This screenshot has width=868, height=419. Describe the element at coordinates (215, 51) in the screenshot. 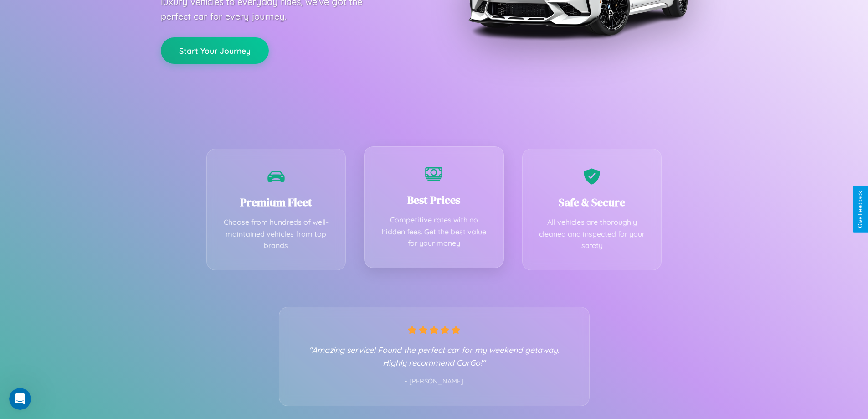

I see `button: Start Your Journey` at that location.